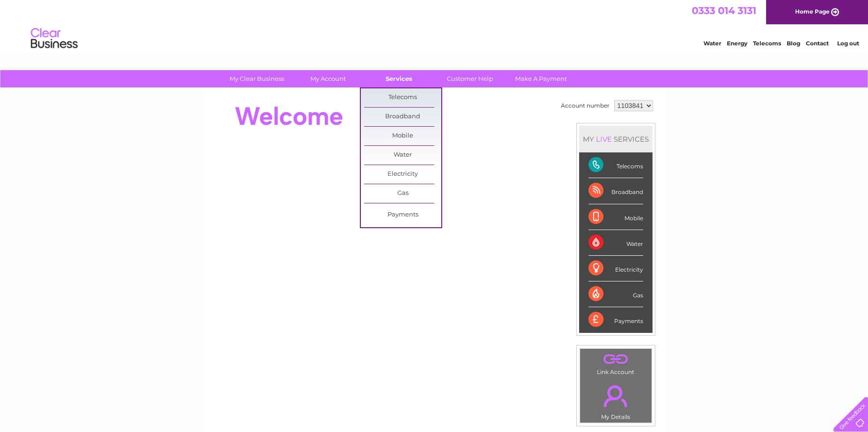 This screenshot has width=868, height=432. Describe the element at coordinates (794, 43) in the screenshot. I see `a: Blog` at that location.